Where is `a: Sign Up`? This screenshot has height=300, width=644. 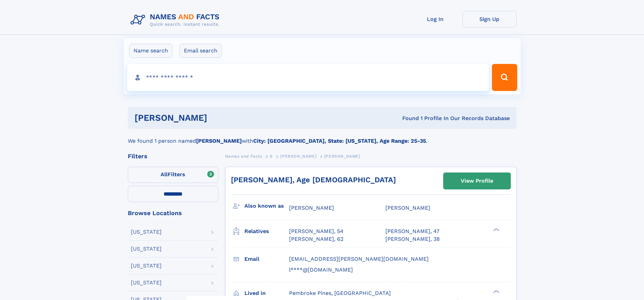 a: Sign Up is located at coordinates (490, 19).